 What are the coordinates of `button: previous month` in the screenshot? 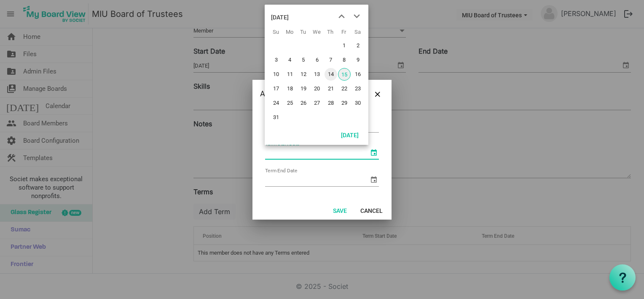 It's located at (341, 17).